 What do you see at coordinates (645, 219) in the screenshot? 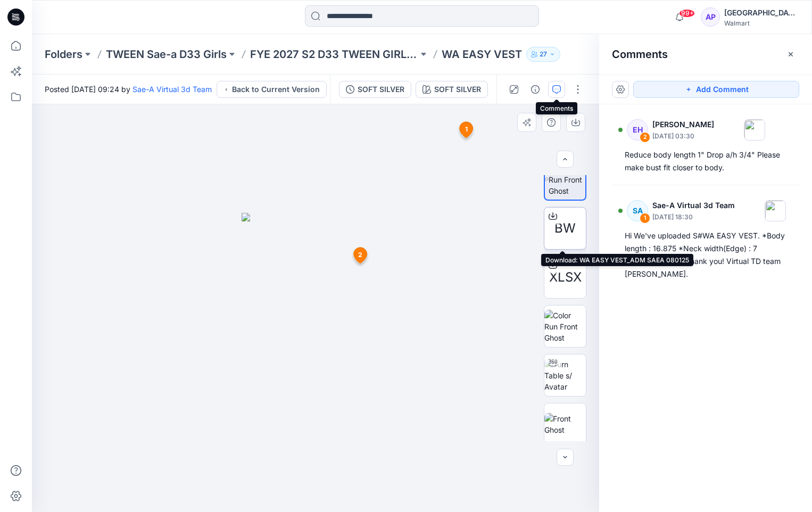
I see `div: 1` at bounding box center [645, 219].